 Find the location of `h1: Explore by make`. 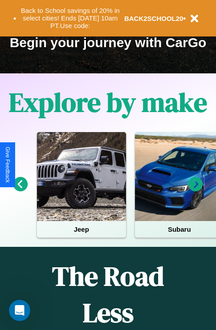

h1: Explore by make is located at coordinates (108, 102).